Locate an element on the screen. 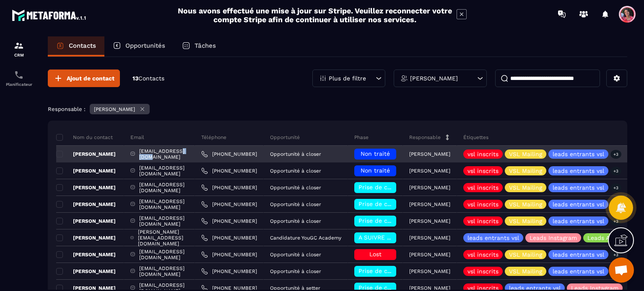 The height and width of the screenshot is (291, 644). img: formation is located at coordinates (19, 46).